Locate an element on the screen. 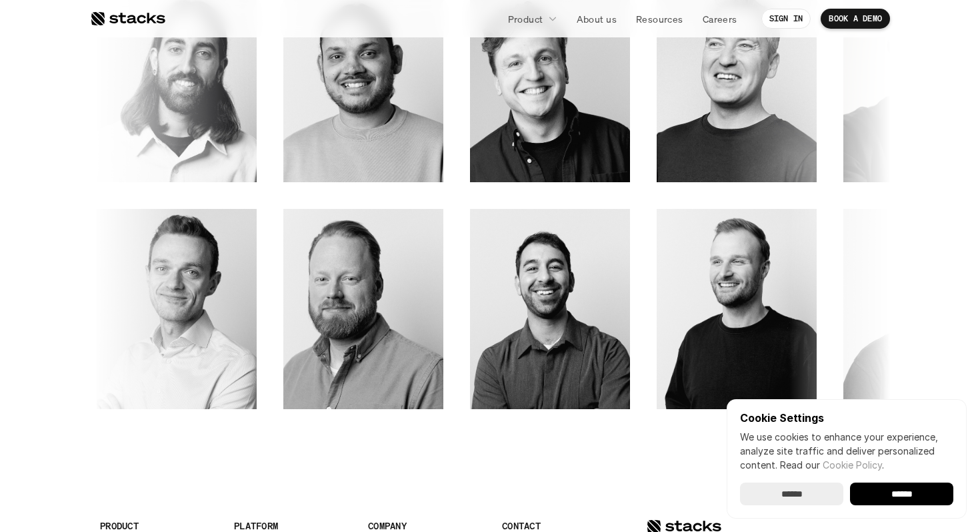 Image resolution: width=980 pixels, height=532 pixels. a: About us is located at coordinates (597, 18).